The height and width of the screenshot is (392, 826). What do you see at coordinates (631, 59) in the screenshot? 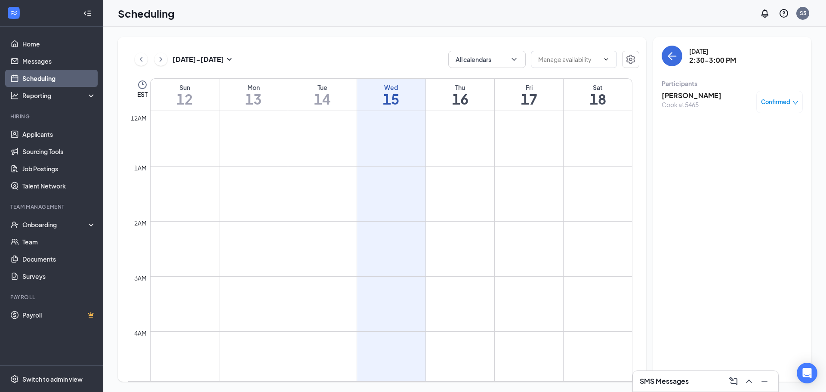
I see `button: Settings` at bounding box center [631, 59].